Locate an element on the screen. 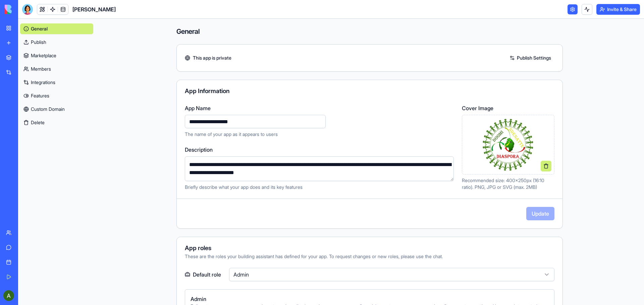 The image size is (644, 305). span: Admin is located at coordinates (369, 299).